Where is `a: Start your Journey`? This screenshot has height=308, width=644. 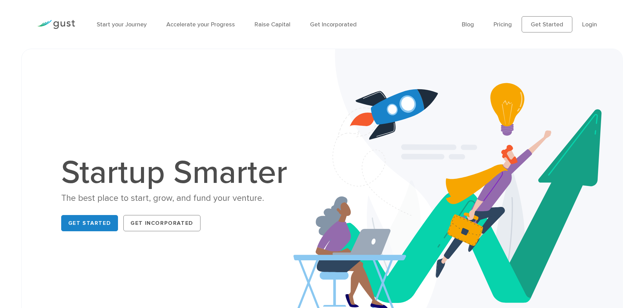
a: Start your Journey is located at coordinates (122, 24).